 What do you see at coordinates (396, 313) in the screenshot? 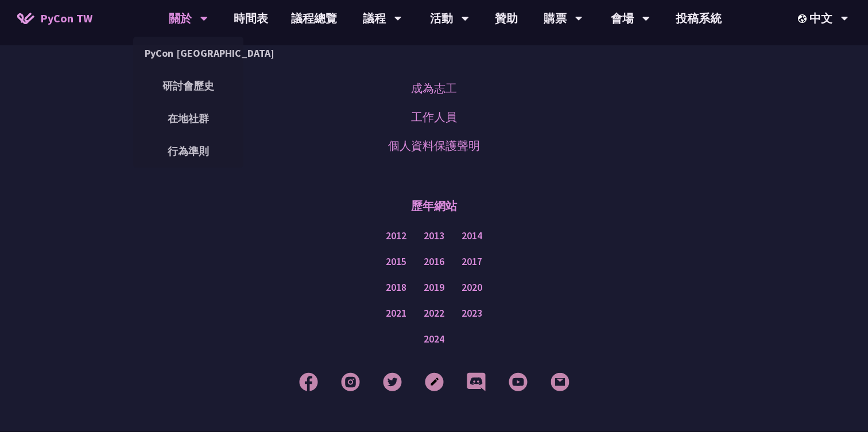
I see `a: 2021` at bounding box center [396, 313].